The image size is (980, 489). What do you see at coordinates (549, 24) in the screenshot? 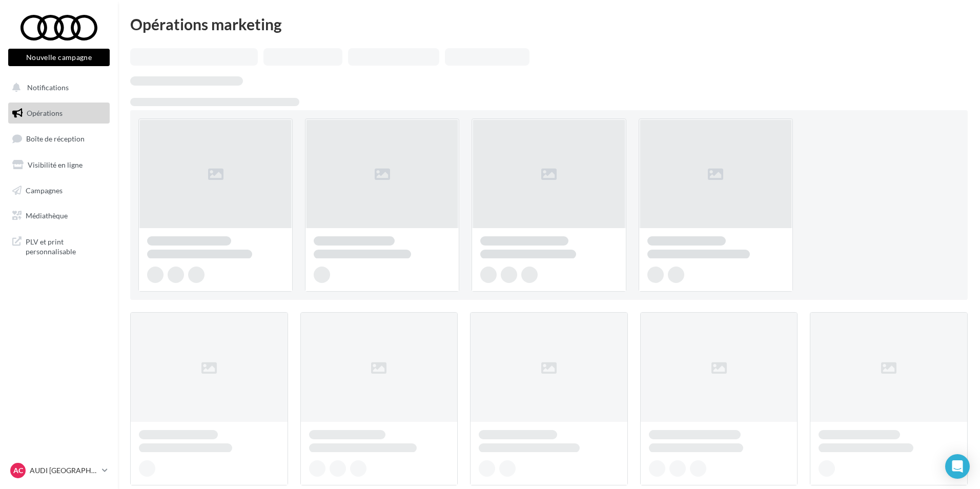
I see `div: Opérations marketing` at bounding box center [549, 24].